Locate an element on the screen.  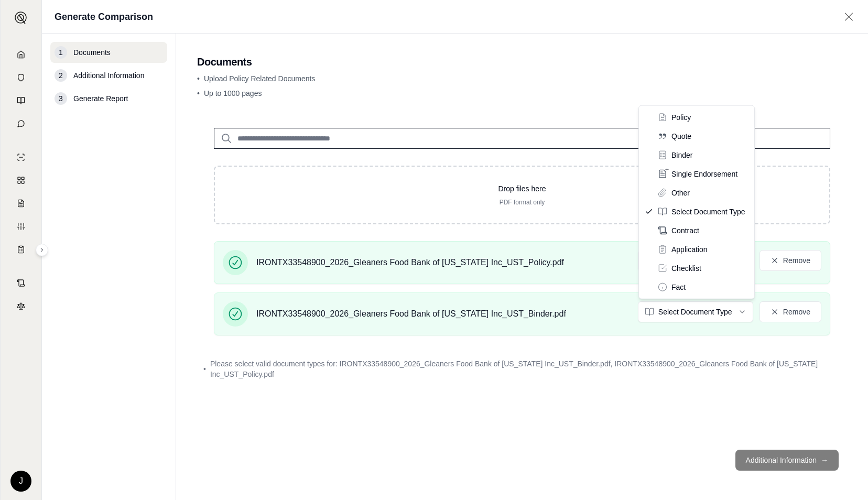
span: Fact is located at coordinates (678, 287).